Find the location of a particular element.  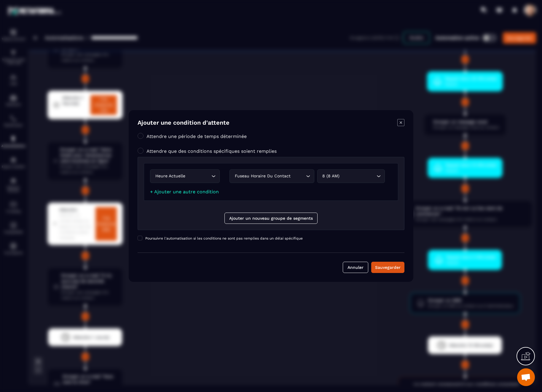

div: Sauvegarder is located at coordinates (388, 267).